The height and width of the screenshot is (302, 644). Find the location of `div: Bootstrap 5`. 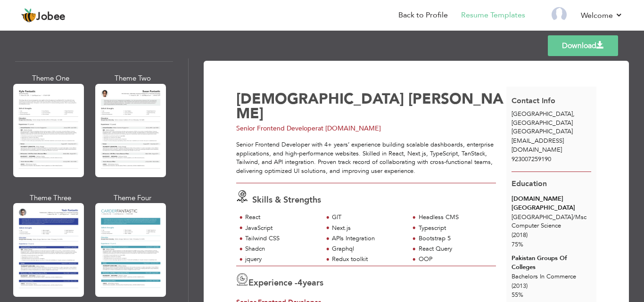

div: Bootstrap 5 is located at coordinates (455, 238).